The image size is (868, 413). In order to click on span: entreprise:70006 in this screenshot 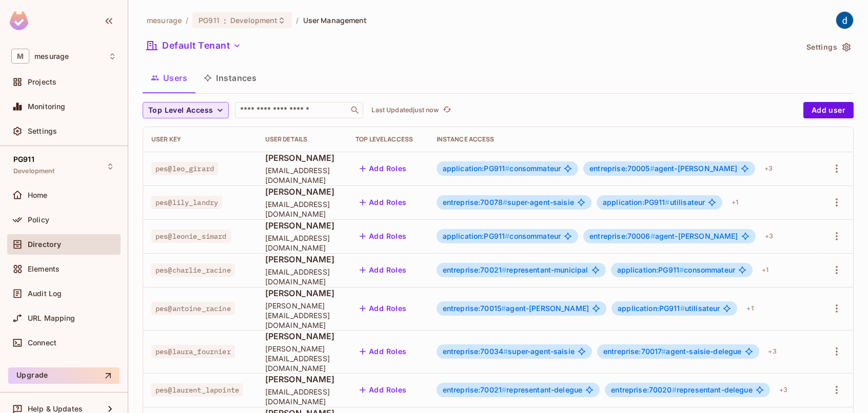, I will do `click(622, 236)`.